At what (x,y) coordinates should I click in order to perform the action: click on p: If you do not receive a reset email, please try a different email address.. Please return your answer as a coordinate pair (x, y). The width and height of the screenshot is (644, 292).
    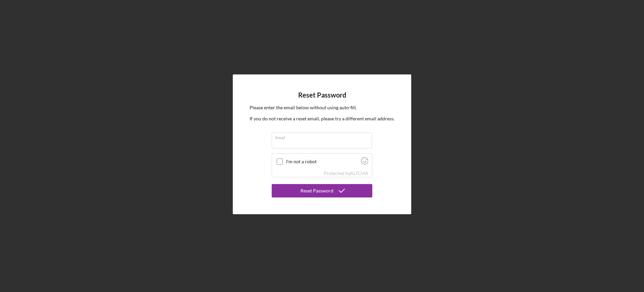
    Looking at the image, I should click on (322, 118).